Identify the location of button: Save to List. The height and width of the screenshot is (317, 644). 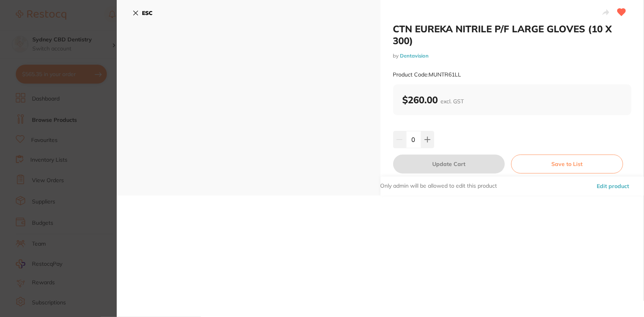
(567, 164).